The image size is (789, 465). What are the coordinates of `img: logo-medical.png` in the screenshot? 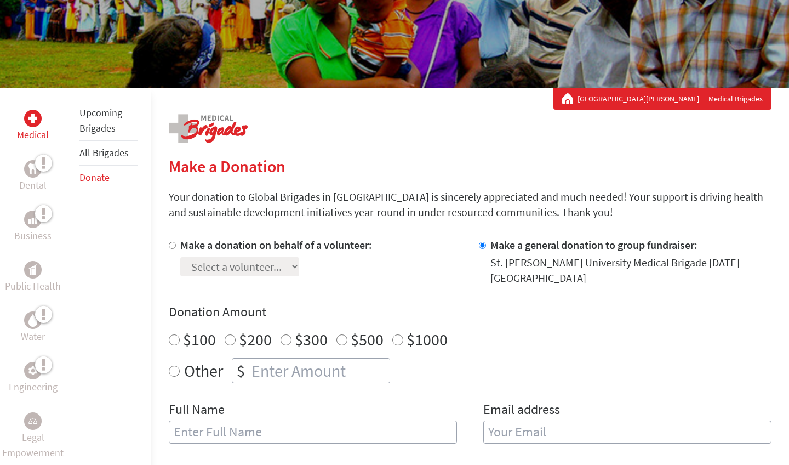 It's located at (208, 128).